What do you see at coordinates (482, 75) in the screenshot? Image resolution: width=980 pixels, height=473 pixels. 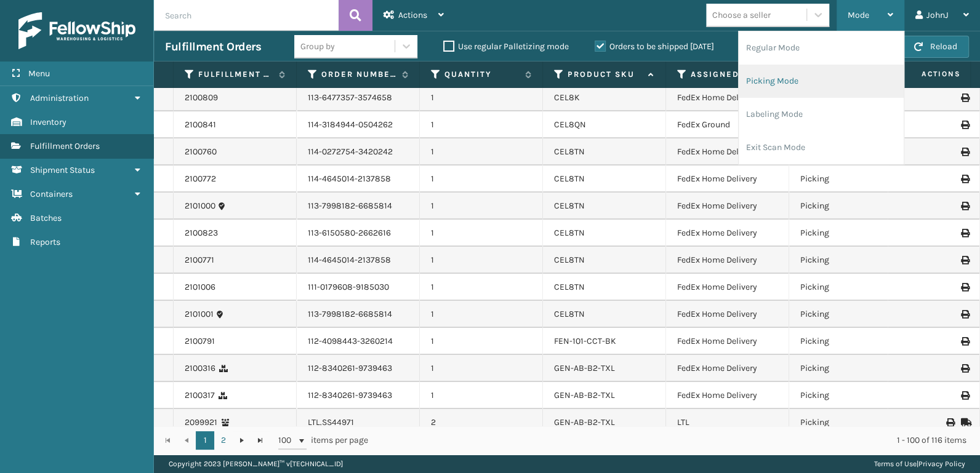 I see `label: Quantity` at bounding box center [482, 75].